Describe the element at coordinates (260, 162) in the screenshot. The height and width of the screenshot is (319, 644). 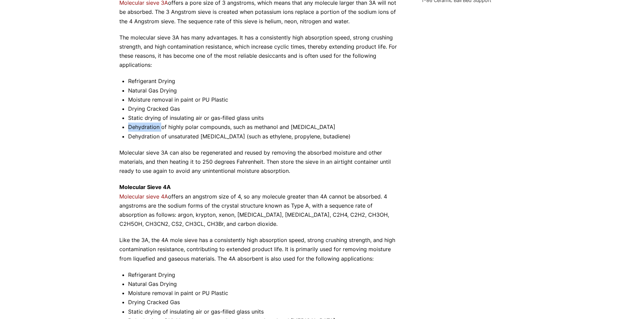
I see `p: Molecular sieve 3A can also be regenerated and reused by removing the absorbed moisture and other...` at that location.